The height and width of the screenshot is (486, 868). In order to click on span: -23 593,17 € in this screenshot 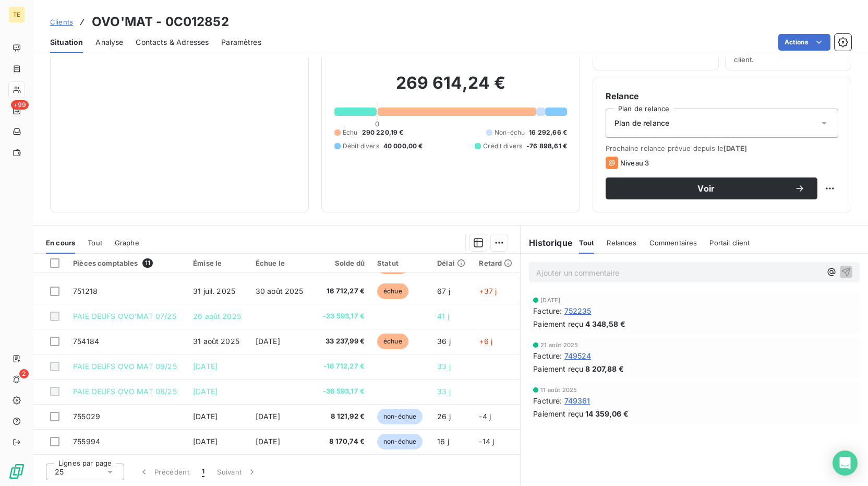, I will do `click(341, 317)`.